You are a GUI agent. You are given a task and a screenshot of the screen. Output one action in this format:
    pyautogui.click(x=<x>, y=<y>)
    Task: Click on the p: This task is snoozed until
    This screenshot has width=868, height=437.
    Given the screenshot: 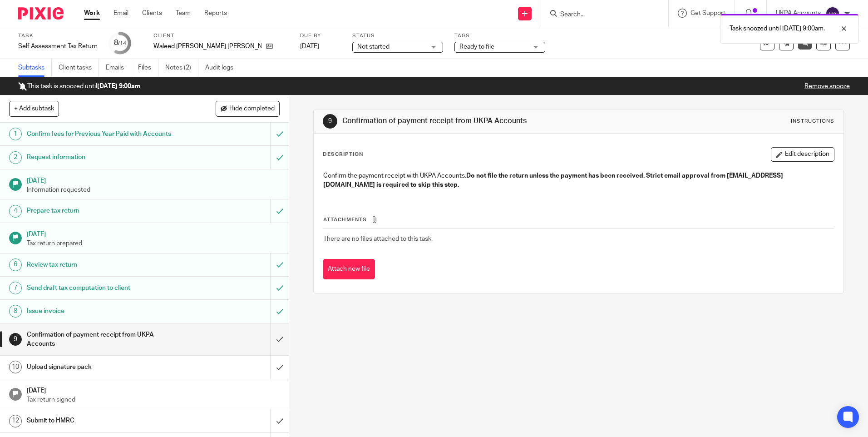 What is the action you would take?
    pyautogui.click(x=79, y=86)
    